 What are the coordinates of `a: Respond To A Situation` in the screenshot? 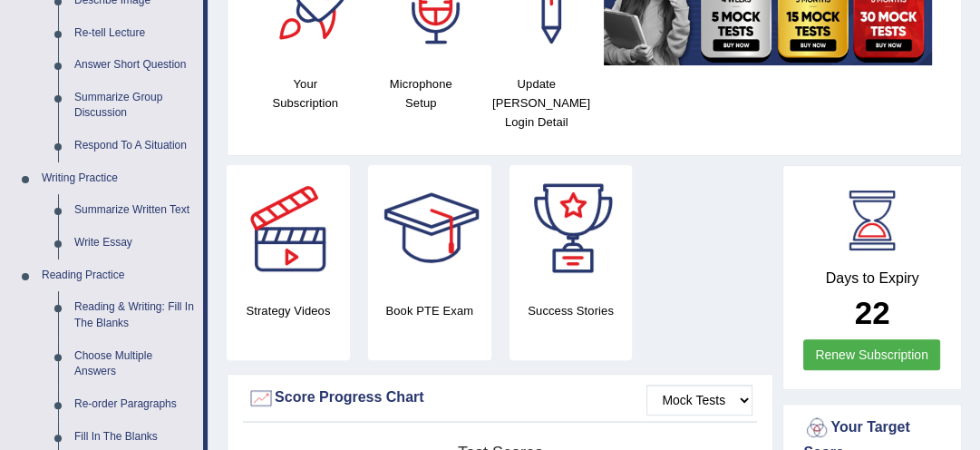 It's located at (134, 146).